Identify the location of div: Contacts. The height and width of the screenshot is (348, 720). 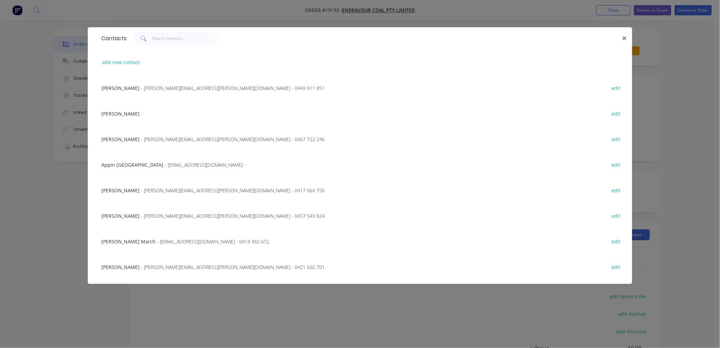
(112, 38).